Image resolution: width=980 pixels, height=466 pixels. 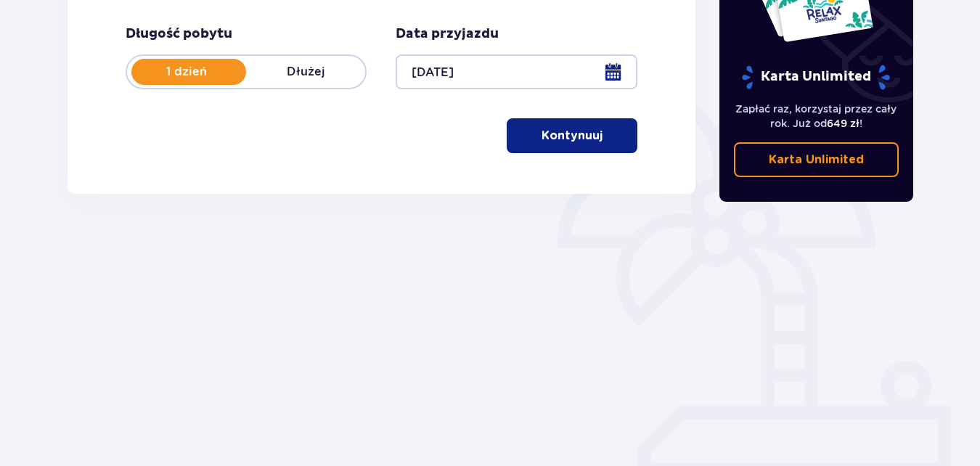 What do you see at coordinates (843, 123) in the screenshot?
I see `span: 649 zł` at bounding box center [843, 123].